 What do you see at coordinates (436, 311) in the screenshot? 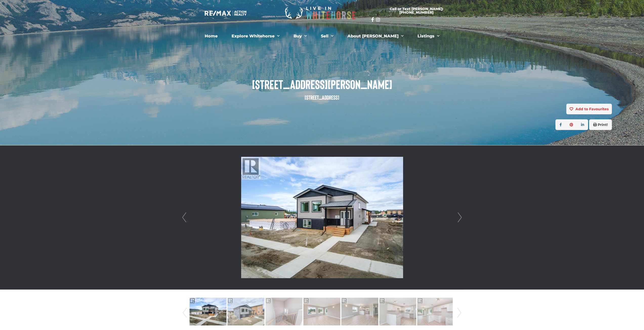
I see `img: Property-28842994-Photo-7.jpg` at bounding box center [436, 311].